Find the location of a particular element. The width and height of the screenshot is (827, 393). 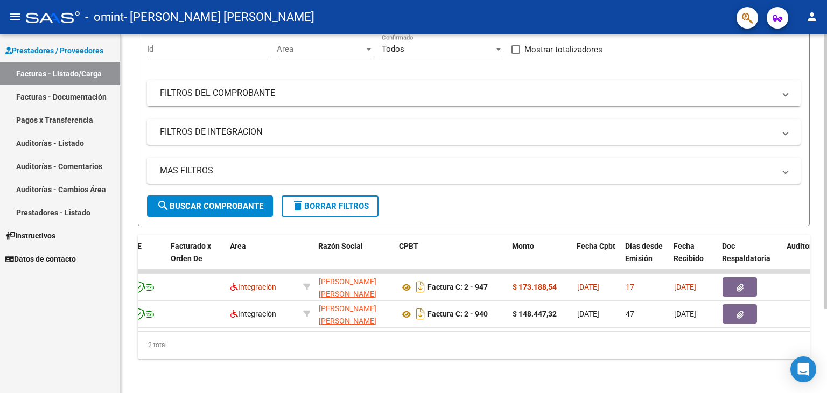

mat-icon: delete is located at coordinates (298, 206).